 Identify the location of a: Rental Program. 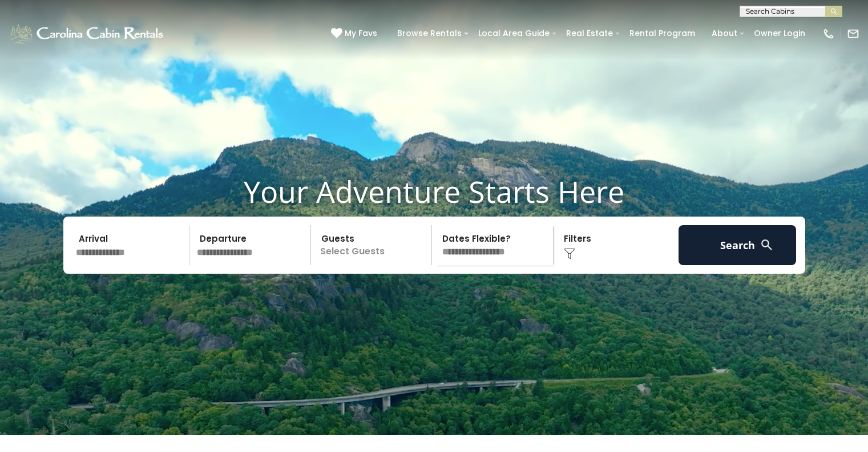
(662, 33).